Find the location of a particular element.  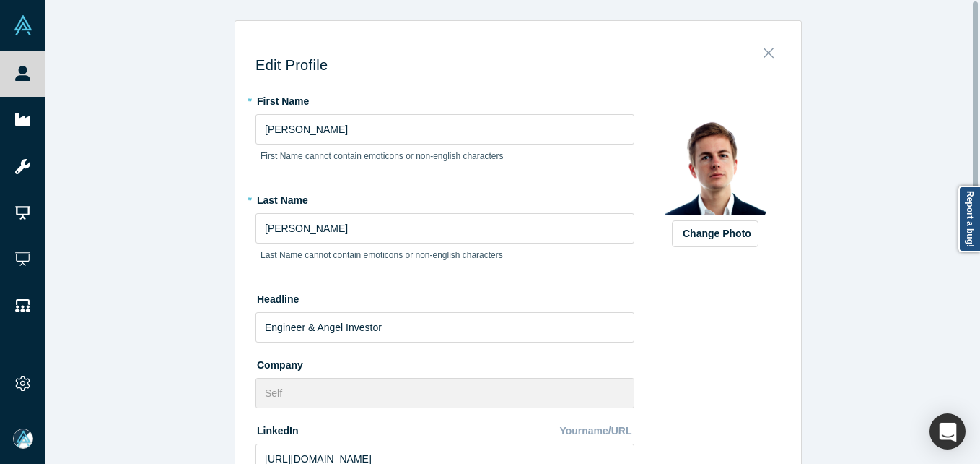

a: Report a bug! is located at coordinates (969, 219).